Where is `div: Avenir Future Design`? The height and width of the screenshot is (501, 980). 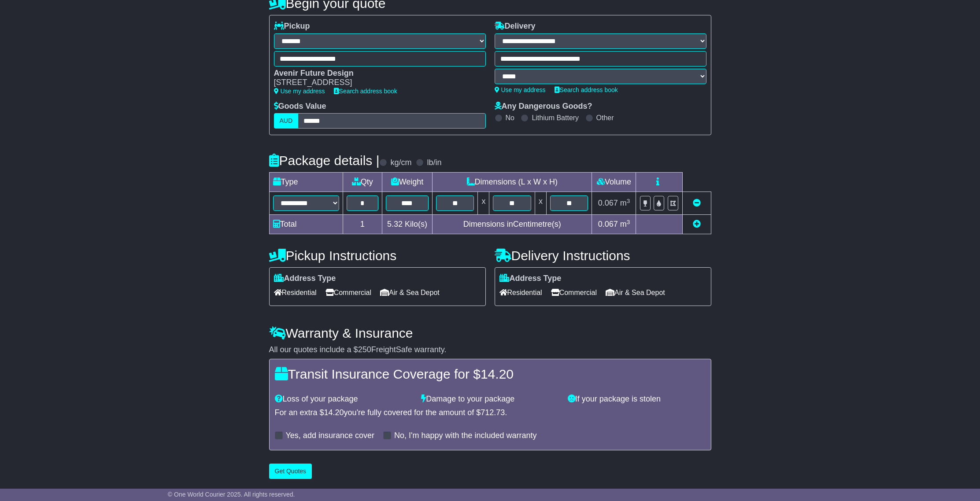 div: Avenir Future Design is located at coordinates (376, 74).